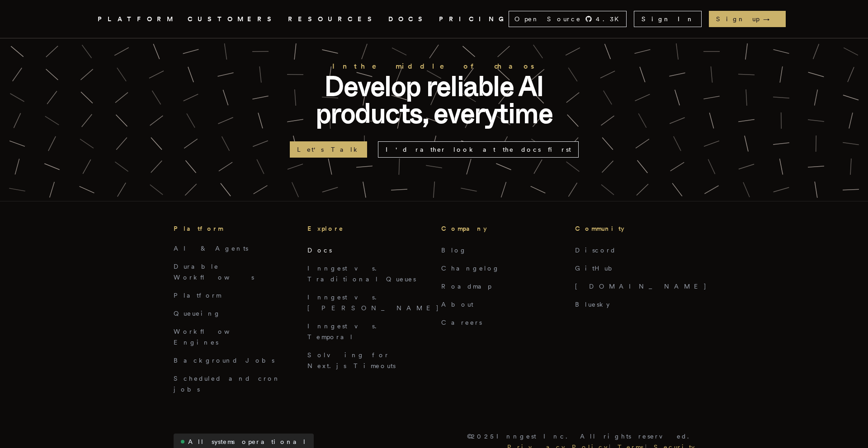 The image size is (868, 448). I want to click on a: GitHub, so click(596, 268).